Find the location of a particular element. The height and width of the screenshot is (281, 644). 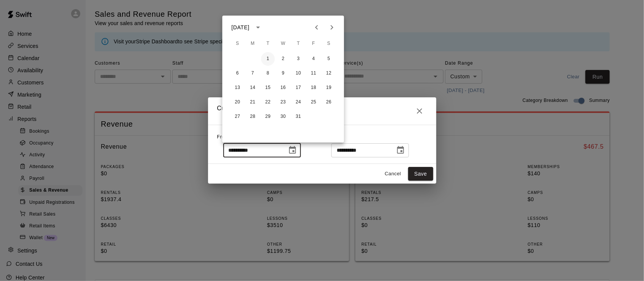

span: Saturday is located at coordinates (329, 44).